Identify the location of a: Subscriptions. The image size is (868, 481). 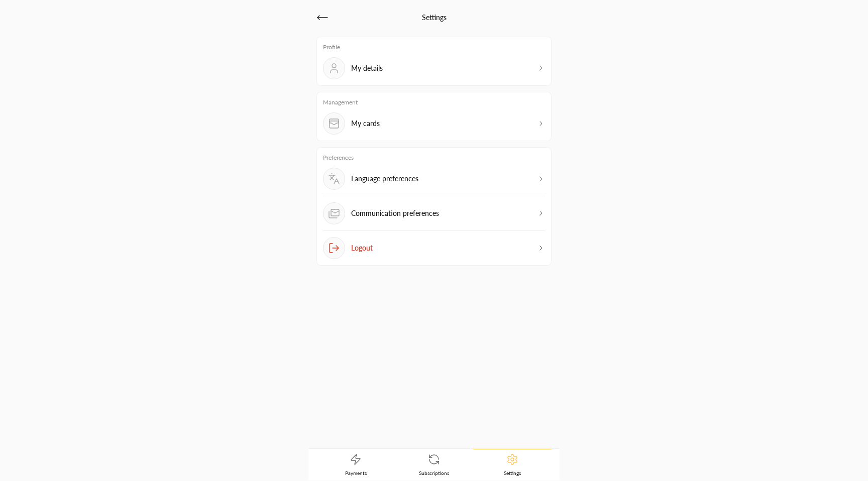
(434, 465).